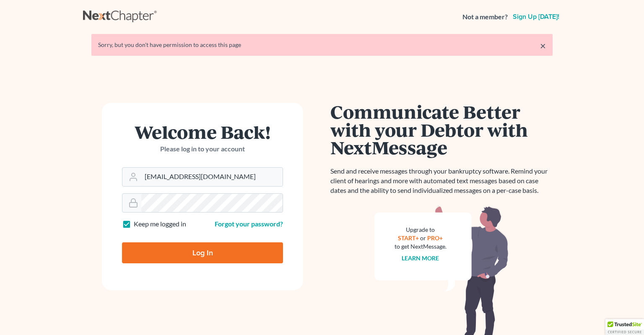  I want to click on p: Send and receive messages through your bankruptcy software. Remind your client of hearings and mo..., so click(442, 181).